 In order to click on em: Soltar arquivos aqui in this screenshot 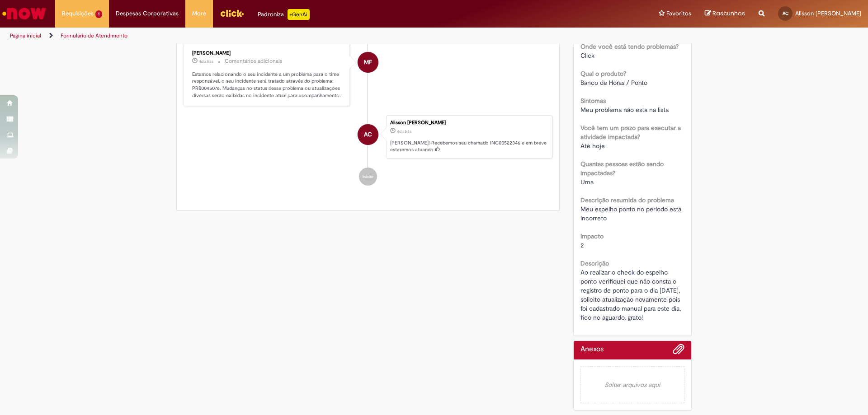, I will do `click(633, 384)`.